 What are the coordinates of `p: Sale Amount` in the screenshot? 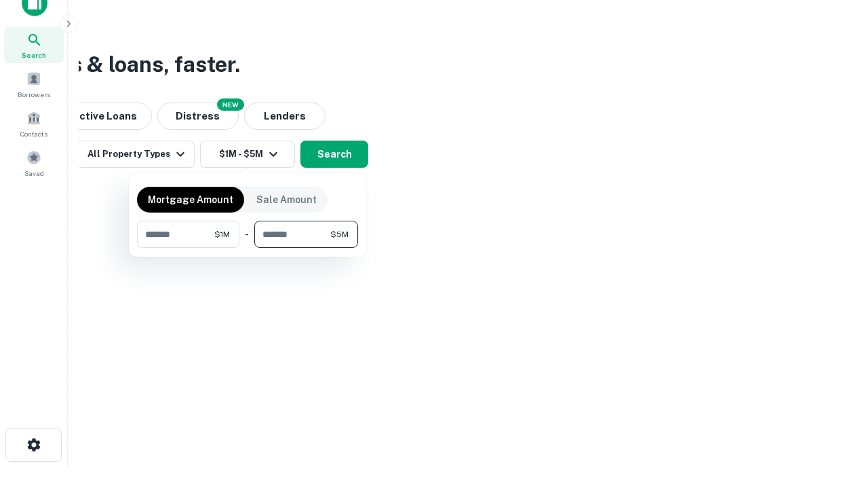 It's located at (286, 199).